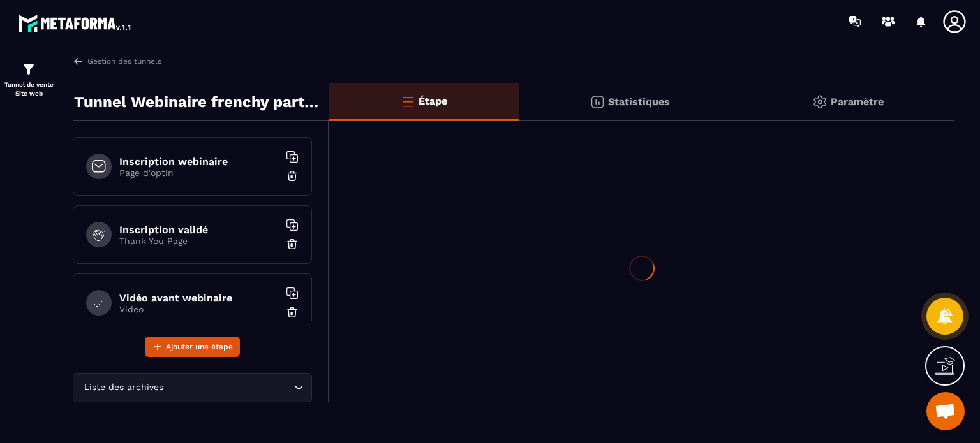  What do you see at coordinates (29, 69) in the screenshot?
I see `img: formation` at bounding box center [29, 69].